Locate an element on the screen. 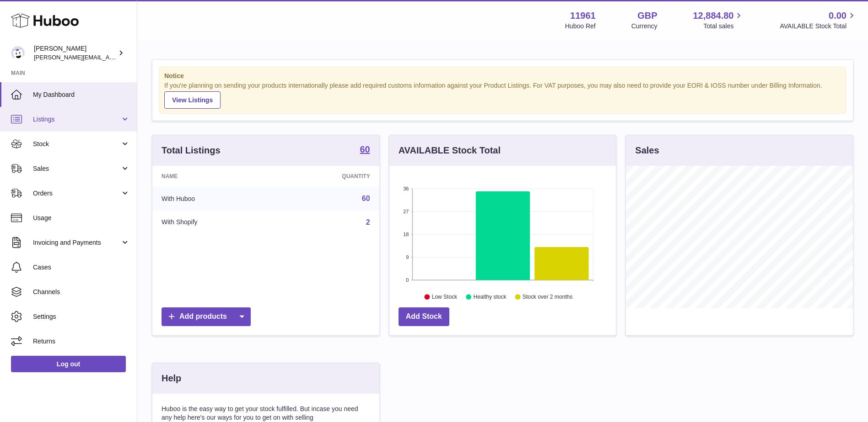 This screenshot has width=868, height=422. text: 18 is located at coordinates (406, 235).